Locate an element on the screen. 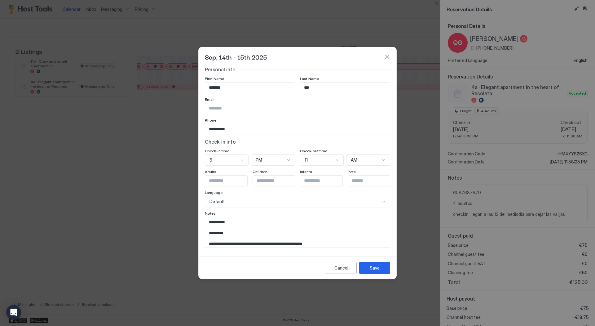  span: 11 is located at coordinates (306, 160).